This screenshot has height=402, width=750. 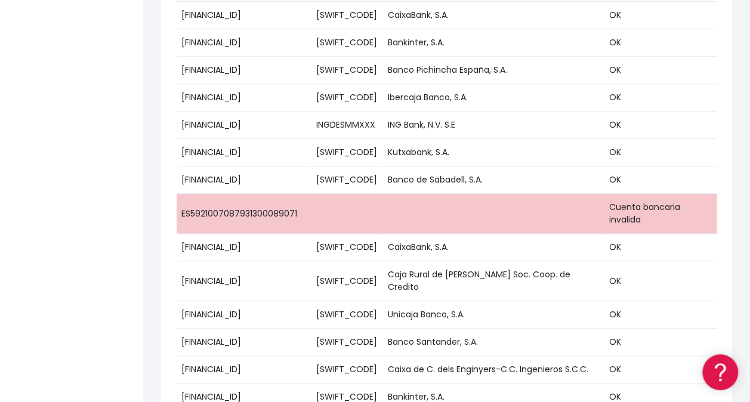 I want to click on td: INGDESMMXXX, so click(x=347, y=125).